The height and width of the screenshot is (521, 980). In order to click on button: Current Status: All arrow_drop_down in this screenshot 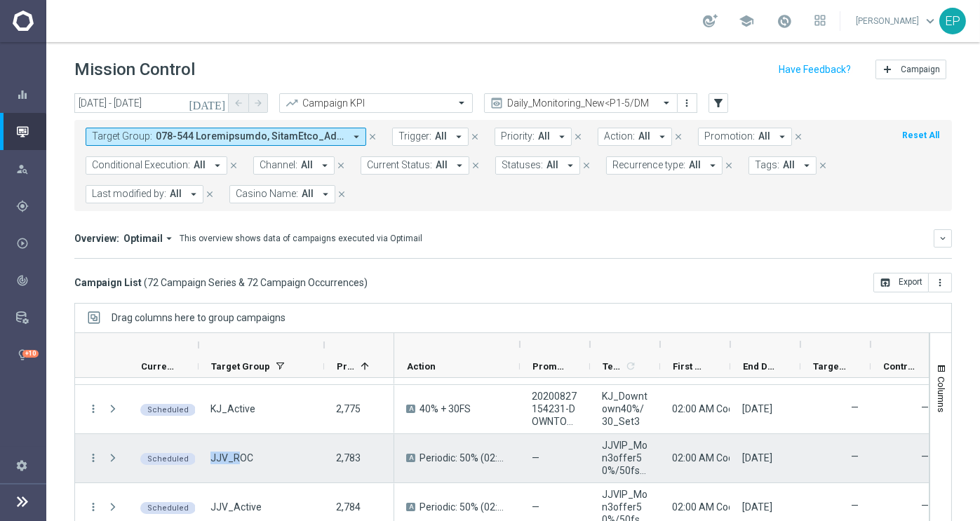, I will do `click(414, 166)`.